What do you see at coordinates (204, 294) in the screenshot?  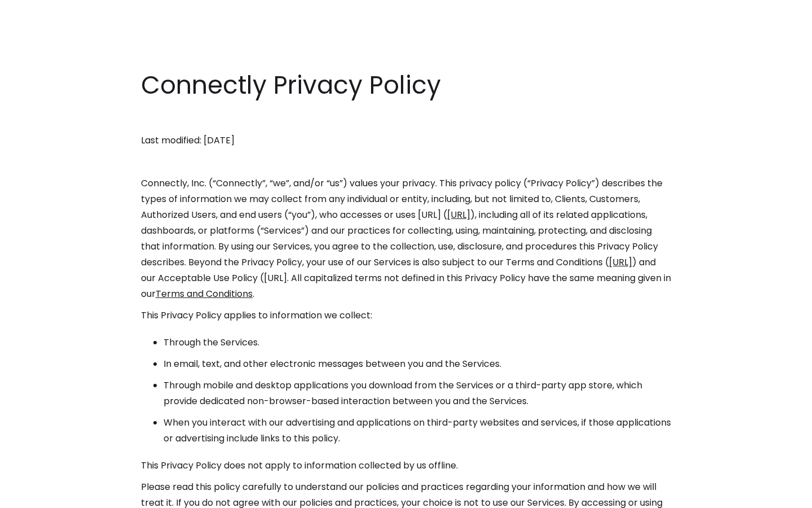 I see `a: Terms and Conditions` at bounding box center [204, 294].